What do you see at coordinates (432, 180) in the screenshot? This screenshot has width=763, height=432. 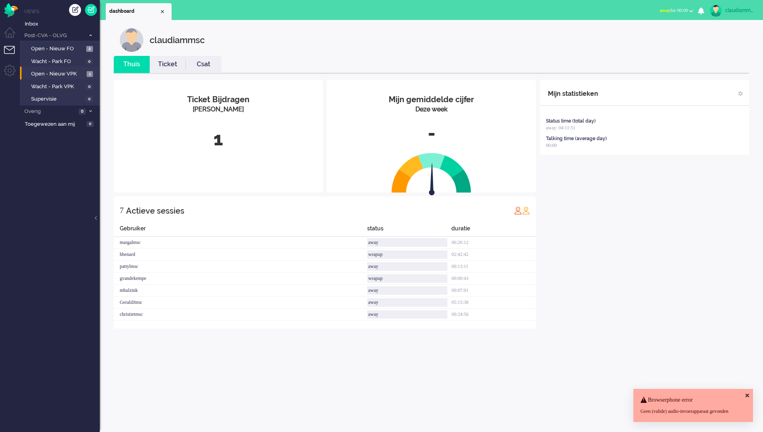 I see `img: arrow.svg` at bounding box center [432, 180].